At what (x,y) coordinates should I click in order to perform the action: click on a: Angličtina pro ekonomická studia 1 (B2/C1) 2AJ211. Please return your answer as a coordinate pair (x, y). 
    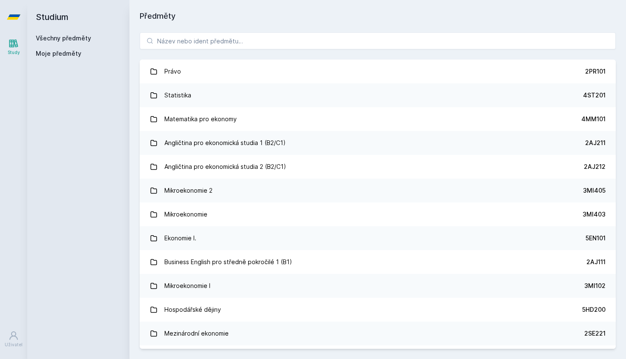
    Looking at the image, I should click on (378, 143).